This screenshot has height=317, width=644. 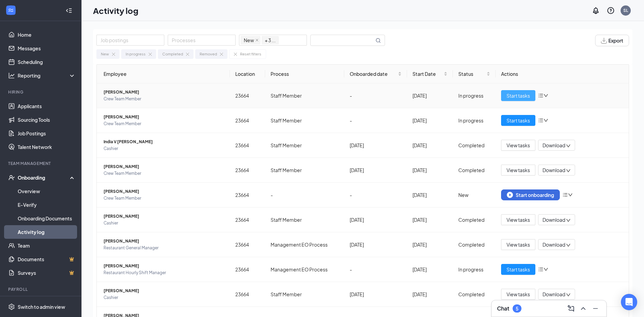 I want to click on span: Export, so click(x=616, y=41).